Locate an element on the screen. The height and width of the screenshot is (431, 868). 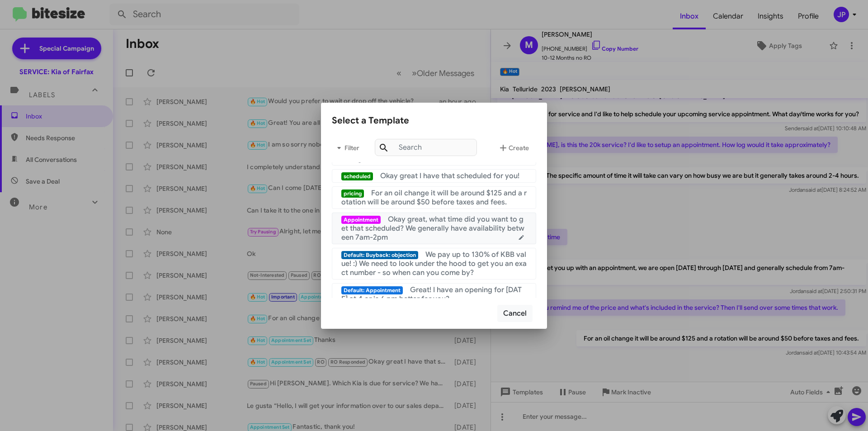
span: Create is located at coordinates (513, 148).